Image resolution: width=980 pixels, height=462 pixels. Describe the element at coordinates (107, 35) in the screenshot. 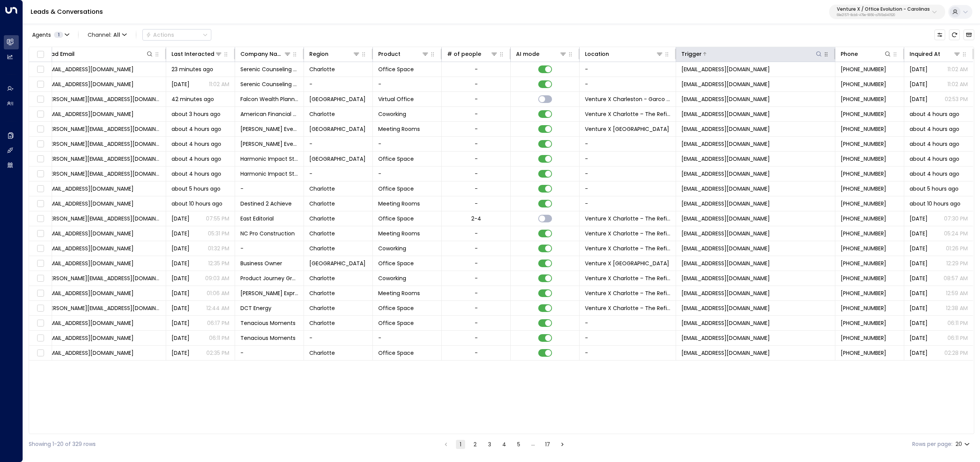

I see `button: Channel:All` at that location.